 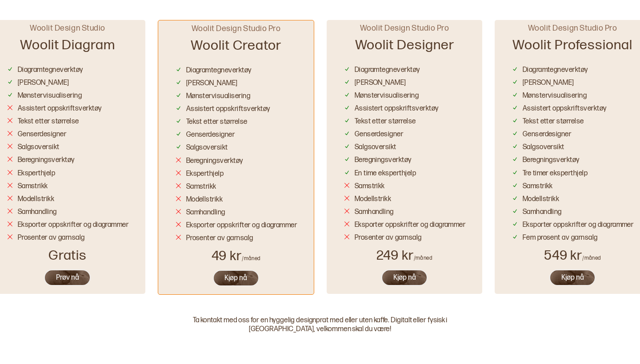 What do you see at coordinates (560, 238) in the screenshot?
I see `div: Fem prosent av garnsalg` at bounding box center [560, 238].